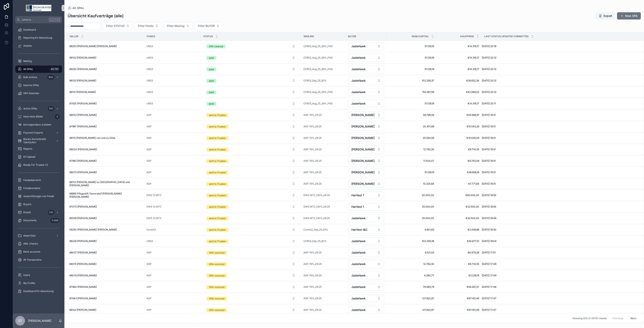 The width and height of the screenshot is (644, 328). Describe the element at coordinates (116, 26) in the screenshot. I see `span: Filter STATUS` at that location.